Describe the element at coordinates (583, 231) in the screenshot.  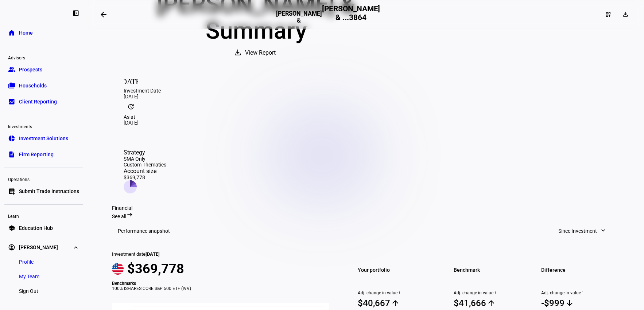
I see `button: Since Investment` at that location.